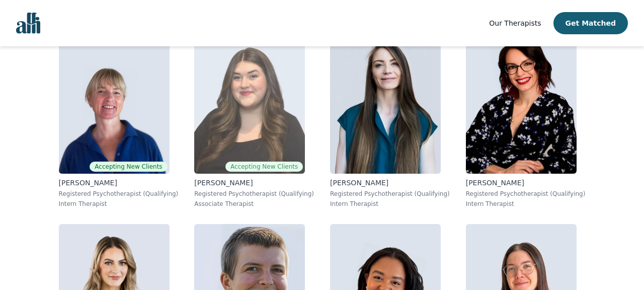 The width and height of the screenshot is (644, 290). What do you see at coordinates (250, 101) in the screenshot?
I see `img: Olivia_Snow` at bounding box center [250, 101].